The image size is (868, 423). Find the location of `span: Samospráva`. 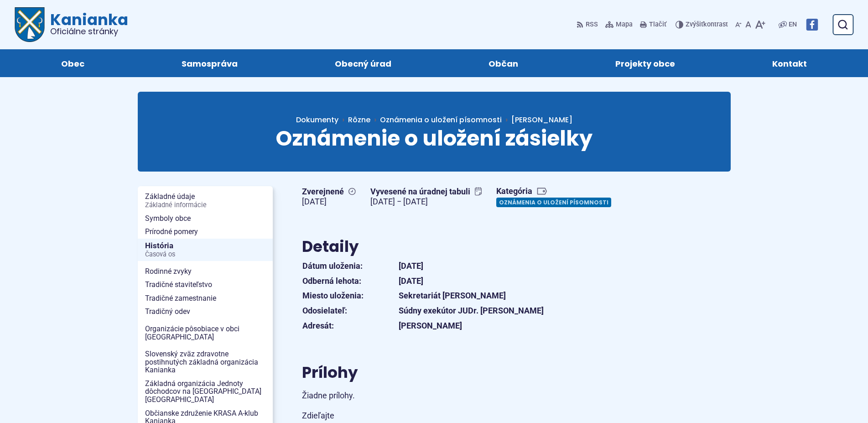

span: Samospráva is located at coordinates (209, 63).